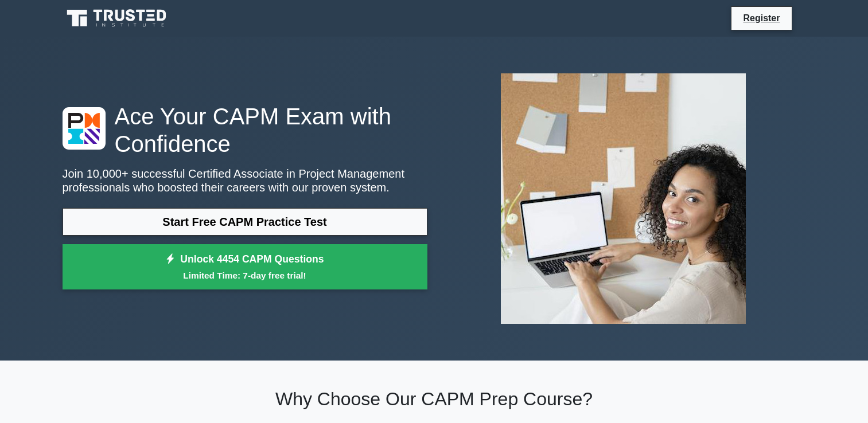 The height and width of the screenshot is (423, 868). I want to click on small: Limited Time: 7-day free trial!, so click(245, 275).